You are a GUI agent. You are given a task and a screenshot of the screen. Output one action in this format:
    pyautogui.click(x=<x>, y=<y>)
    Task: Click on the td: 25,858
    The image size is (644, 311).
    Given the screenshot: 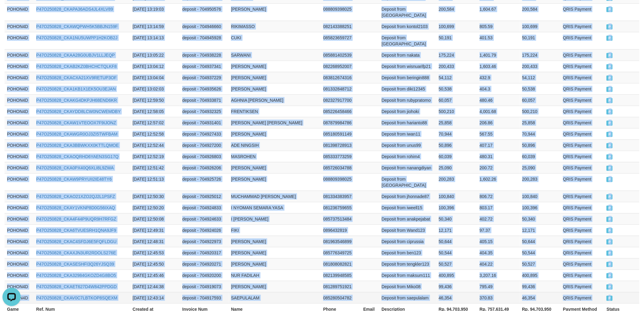 What is the action you would take?
    pyautogui.click(x=540, y=122)
    